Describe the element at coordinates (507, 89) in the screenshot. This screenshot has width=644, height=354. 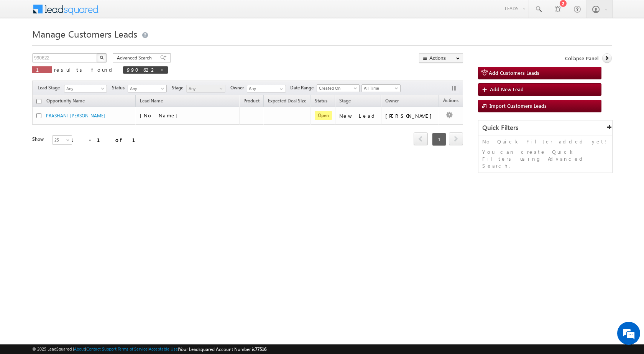
I see `span: Add New Lead` at that location.